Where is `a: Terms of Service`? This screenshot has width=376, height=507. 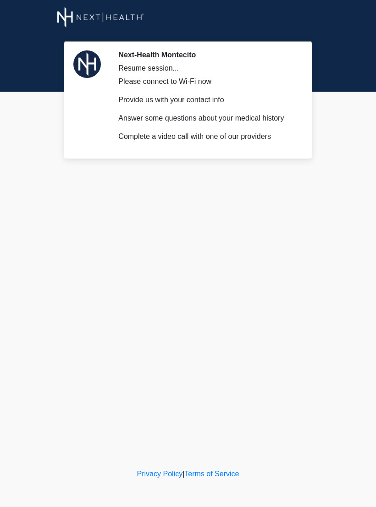 a: Terms of Service is located at coordinates (211, 473).